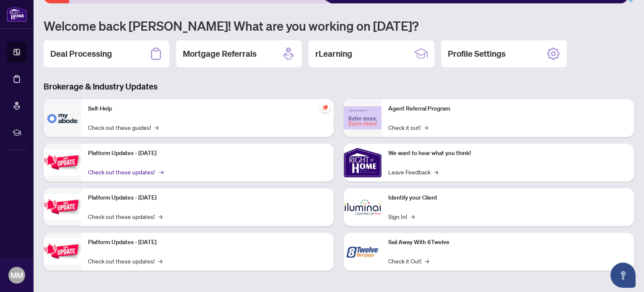 Image resolution: width=644 pixels, height=292 pixels. I want to click on img: Sail Away With 8Twelve, so click(363, 251).